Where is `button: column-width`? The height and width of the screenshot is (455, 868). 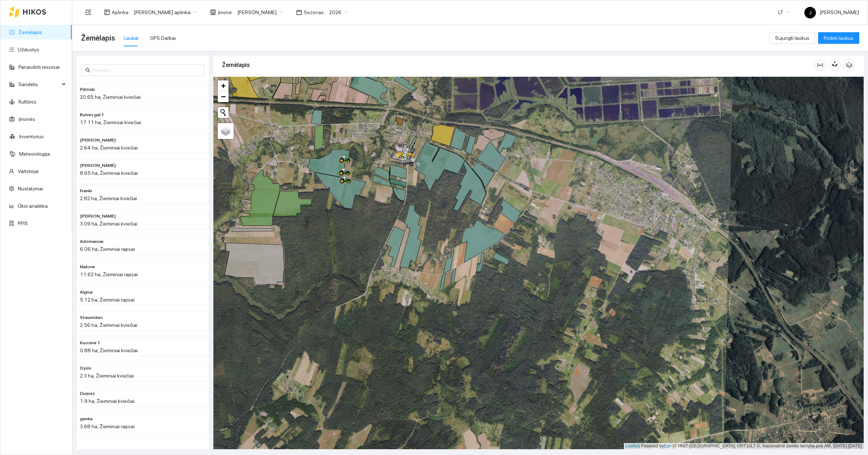
button: column-width is located at coordinates (820, 65).